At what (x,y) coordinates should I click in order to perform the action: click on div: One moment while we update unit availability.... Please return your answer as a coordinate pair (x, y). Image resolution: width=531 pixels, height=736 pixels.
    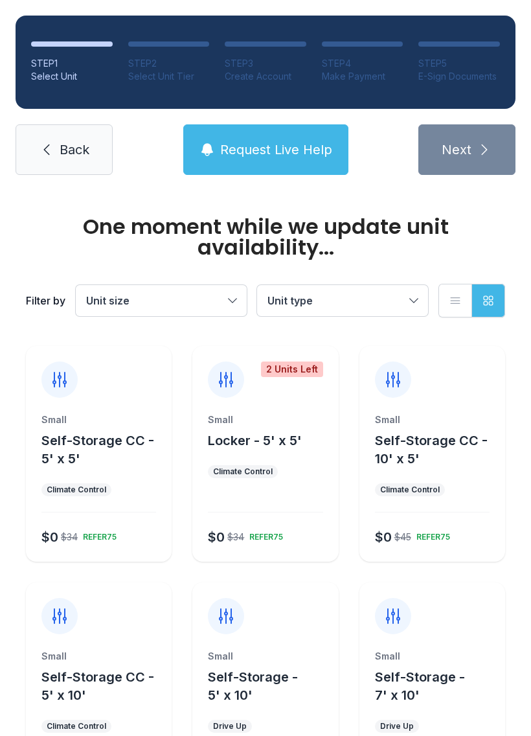
    Looking at the image, I should click on (266, 237).